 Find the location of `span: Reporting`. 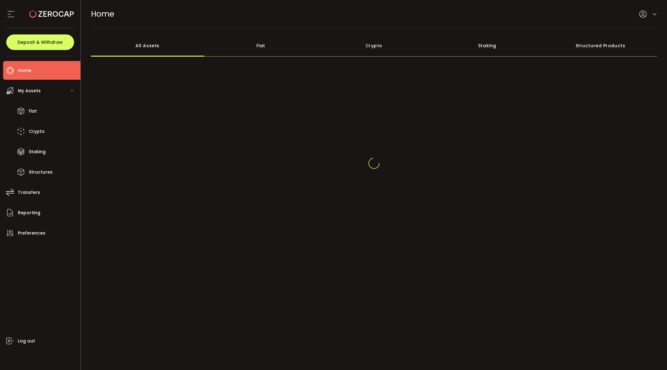

span: Reporting is located at coordinates (29, 213).